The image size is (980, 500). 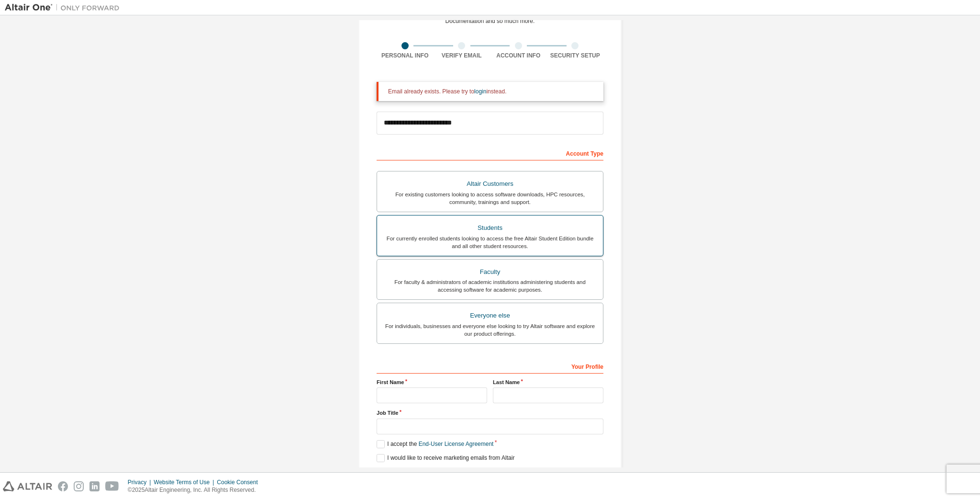 I want to click on label: First Name, so click(x=431, y=383).